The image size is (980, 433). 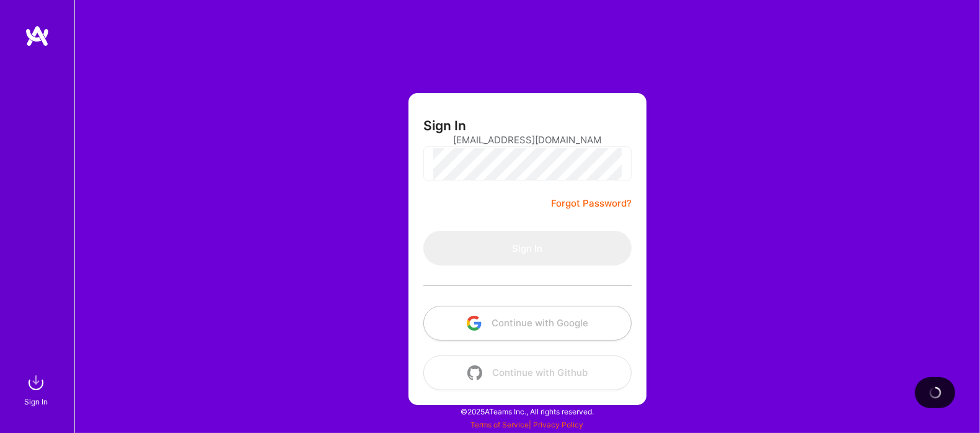 What do you see at coordinates (444, 125) in the screenshot?
I see `h3: Sign In` at bounding box center [444, 125].